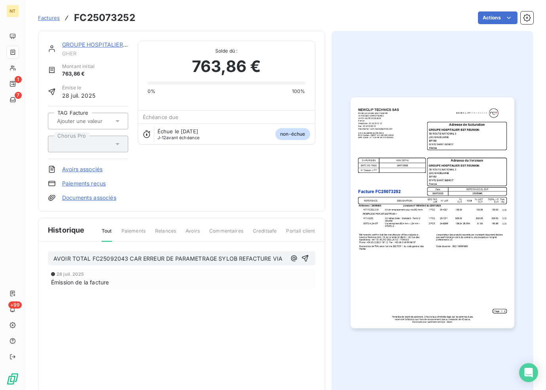 This screenshot has height=390, width=546. I want to click on span: Tout, so click(107, 235).